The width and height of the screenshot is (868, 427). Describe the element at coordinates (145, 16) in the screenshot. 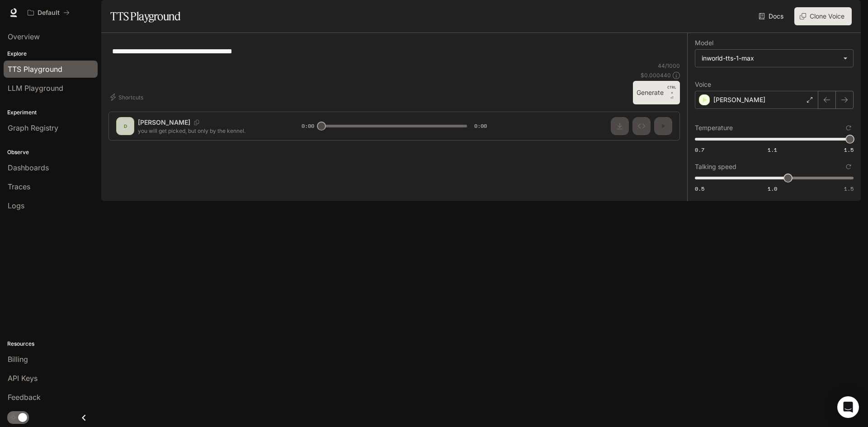

I see `h1: TTS Playground` at that location.